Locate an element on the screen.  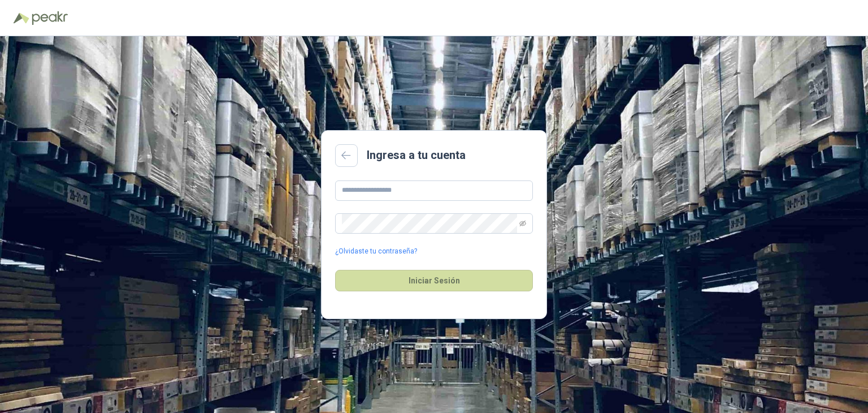
a: ¿Olvidaste tu contraseña? is located at coordinates (375, 251).